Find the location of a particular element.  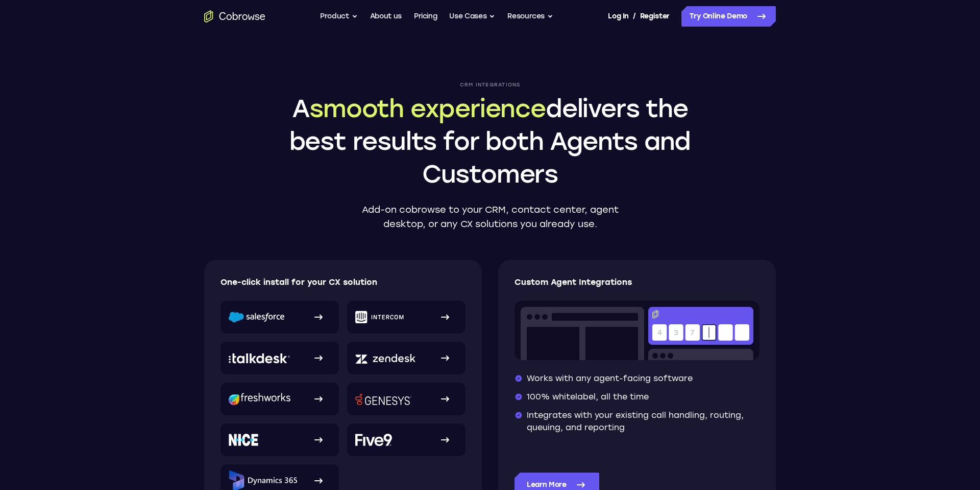

span: smooth experience is located at coordinates (427, 109).